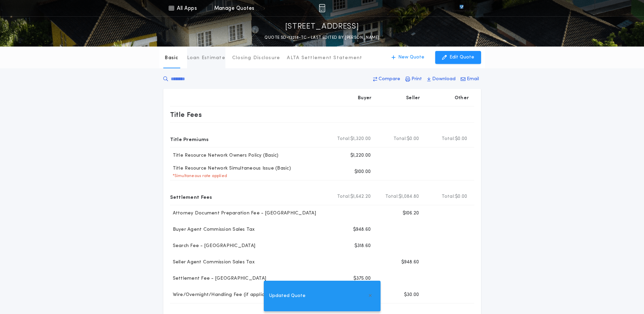 The height and width of the screenshot is (314, 644). I want to click on span: $1,084.80, so click(409, 197).